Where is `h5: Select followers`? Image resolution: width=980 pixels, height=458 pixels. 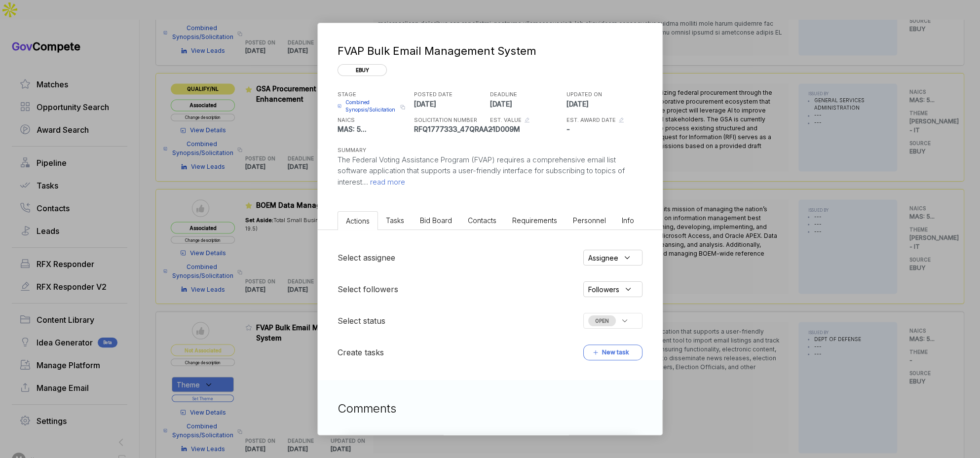 h5: Select followers is located at coordinates (368, 290).